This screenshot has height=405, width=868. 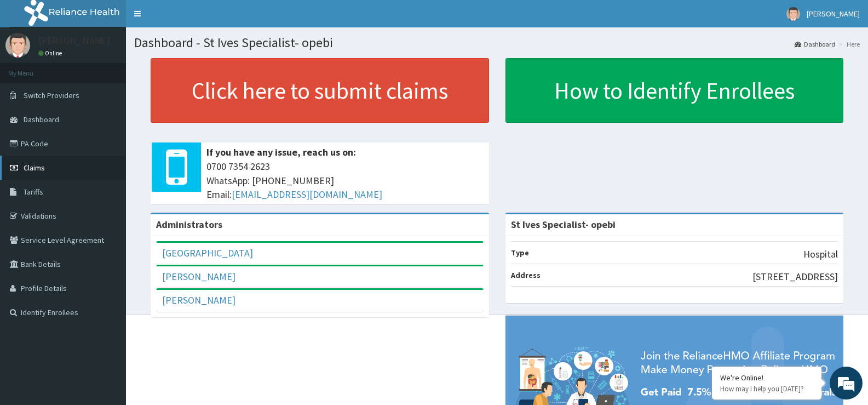 I want to click on p: How may I help you today?, so click(x=766, y=388).